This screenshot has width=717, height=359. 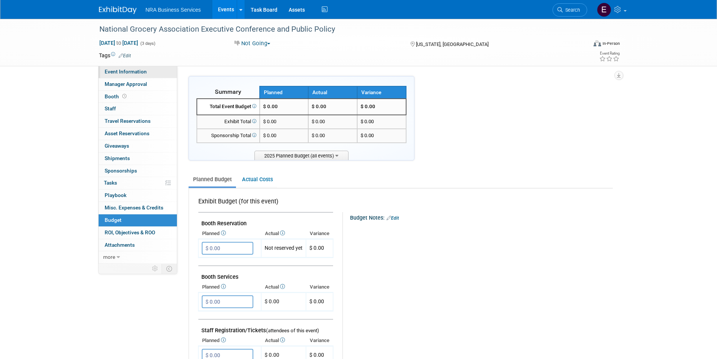 I want to click on a: Staff, so click(x=138, y=109).